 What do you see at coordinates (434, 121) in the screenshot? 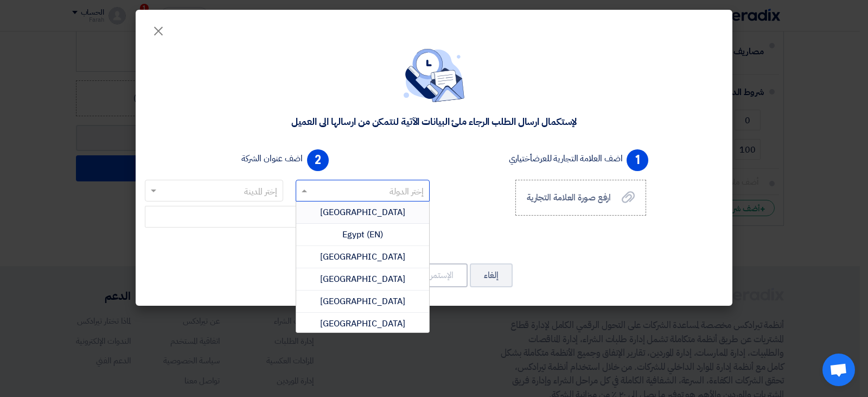
I see `div: لإستكمال ارسال الطلب الرجاء ملئ البيانات الآتية لنتمكن من ارسالها الى العميل` at bounding box center [434, 121].